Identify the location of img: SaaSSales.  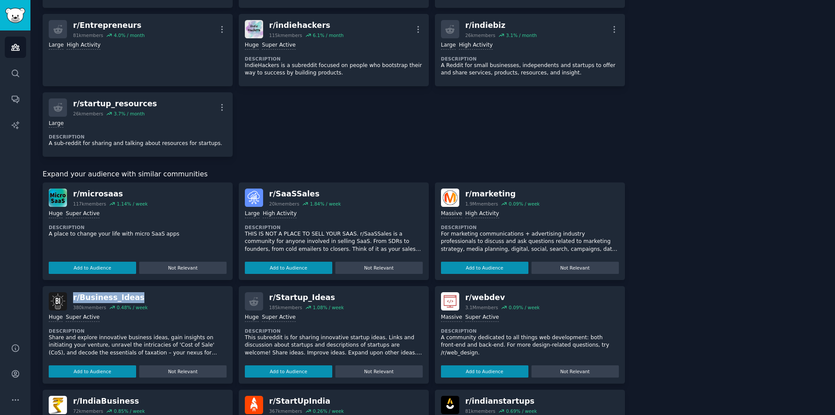
(254, 197).